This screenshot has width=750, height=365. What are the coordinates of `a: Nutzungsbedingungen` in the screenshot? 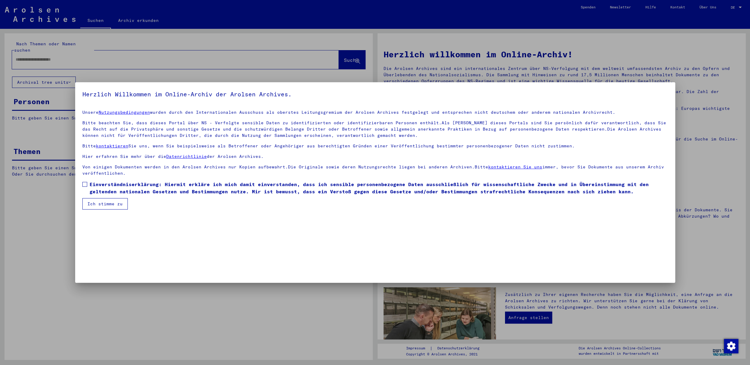 It's located at (124, 112).